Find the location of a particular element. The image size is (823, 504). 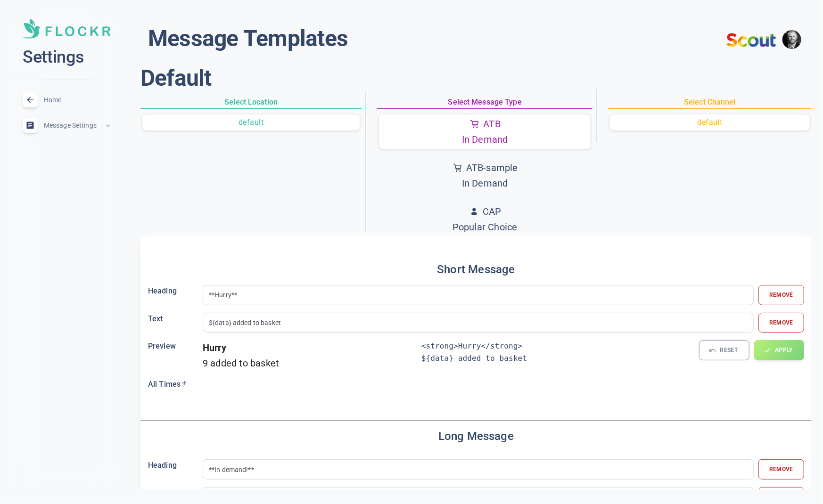

img: scouts is located at coordinates (751, 40).